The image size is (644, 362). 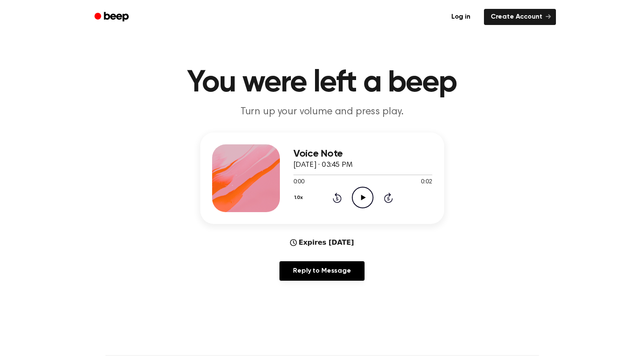 What do you see at coordinates (112, 17) in the screenshot?
I see `a: Beep` at bounding box center [112, 17].